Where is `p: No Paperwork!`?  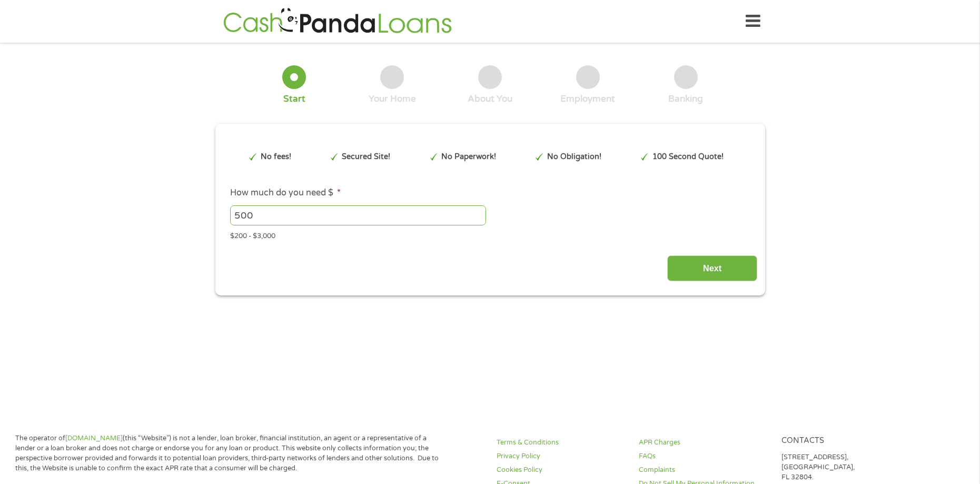 p: No Paperwork! is located at coordinates (468, 157).